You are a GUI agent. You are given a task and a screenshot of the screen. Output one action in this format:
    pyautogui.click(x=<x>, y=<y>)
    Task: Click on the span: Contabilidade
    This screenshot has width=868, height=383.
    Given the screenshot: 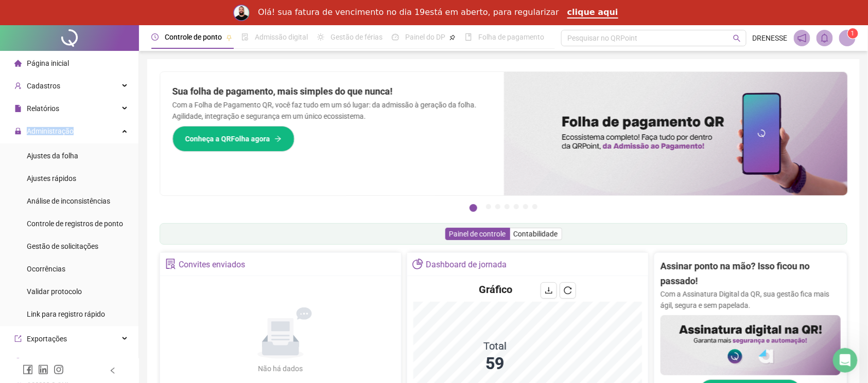 What is the action you would take?
    pyautogui.click(x=536, y=234)
    